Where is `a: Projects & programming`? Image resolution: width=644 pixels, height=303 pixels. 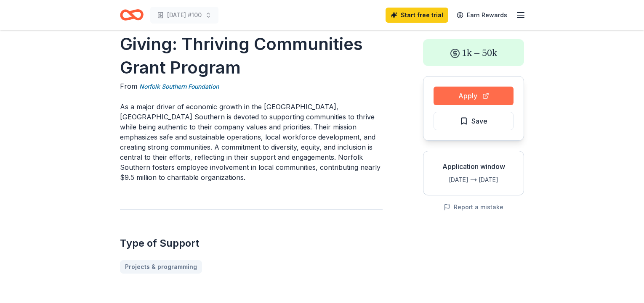
a: Projects & programming is located at coordinates (161, 267).